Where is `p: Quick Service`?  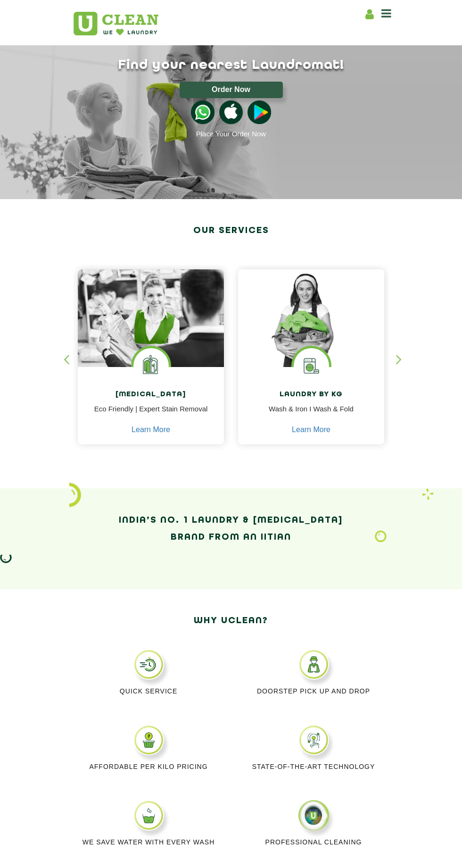
p: Quick Service is located at coordinates (149, 692).